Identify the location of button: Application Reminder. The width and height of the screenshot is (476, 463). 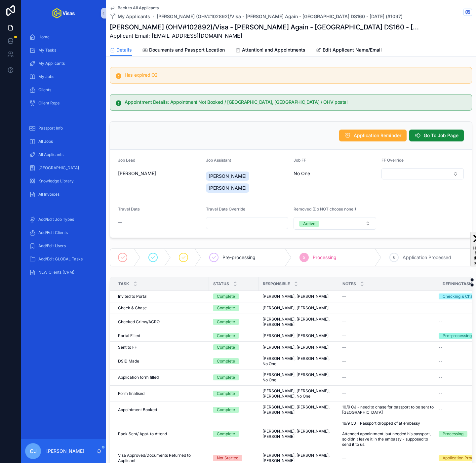
(373, 135).